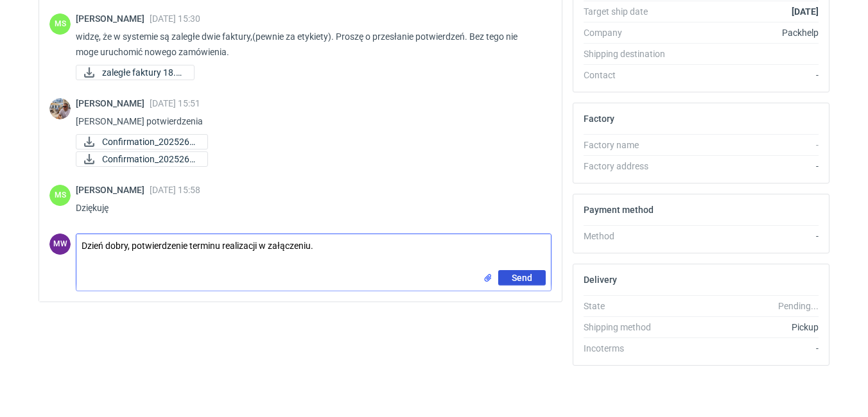 This screenshot has height=417, width=868. I want to click on div: Shipping method, so click(631, 328).